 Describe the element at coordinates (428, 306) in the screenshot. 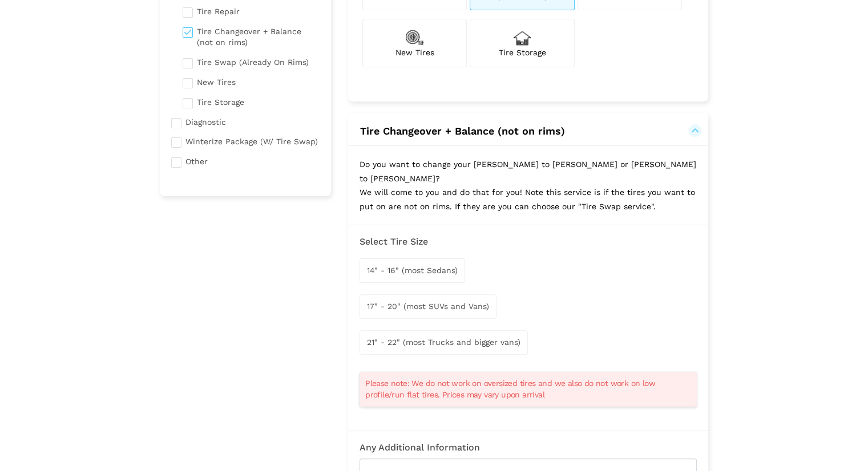

I see `span: 17" - 20" (most SUVs and Vans)` at that location.